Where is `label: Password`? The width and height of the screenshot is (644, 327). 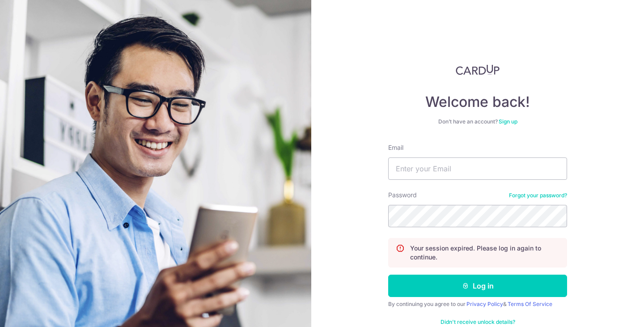
label: Password is located at coordinates (403, 195).